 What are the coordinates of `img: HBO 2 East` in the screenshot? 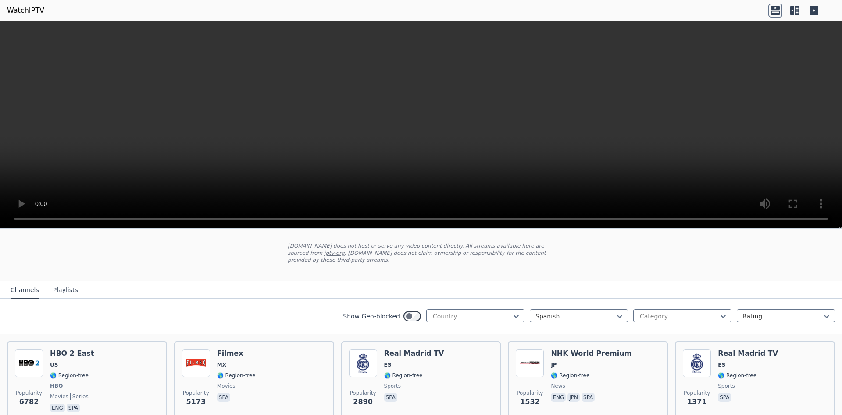 It's located at (29, 363).